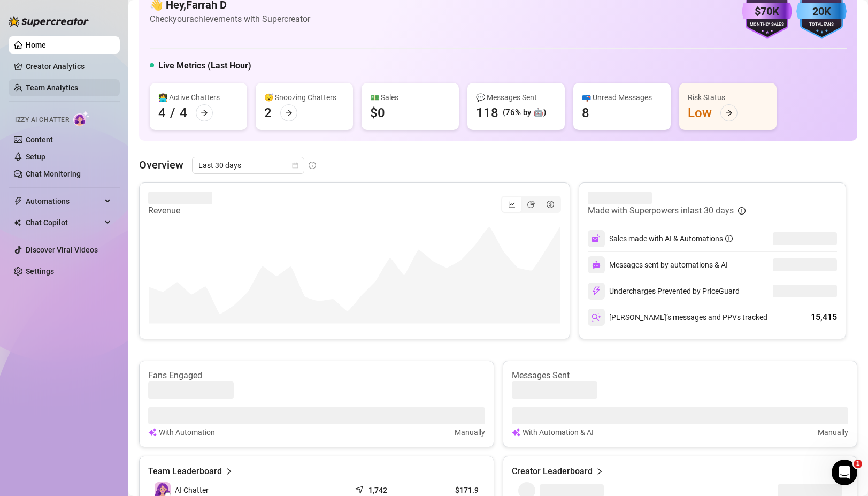 Image resolution: width=868 pixels, height=496 pixels. What do you see at coordinates (40, 271) in the screenshot?
I see `a: Settings` at bounding box center [40, 271].